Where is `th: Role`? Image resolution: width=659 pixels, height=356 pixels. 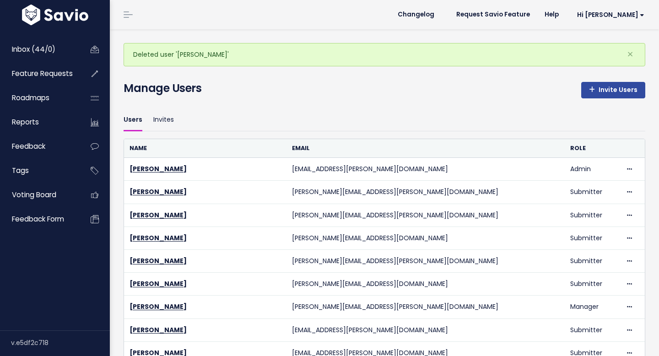
th: Role is located at coordinates (592, 148).